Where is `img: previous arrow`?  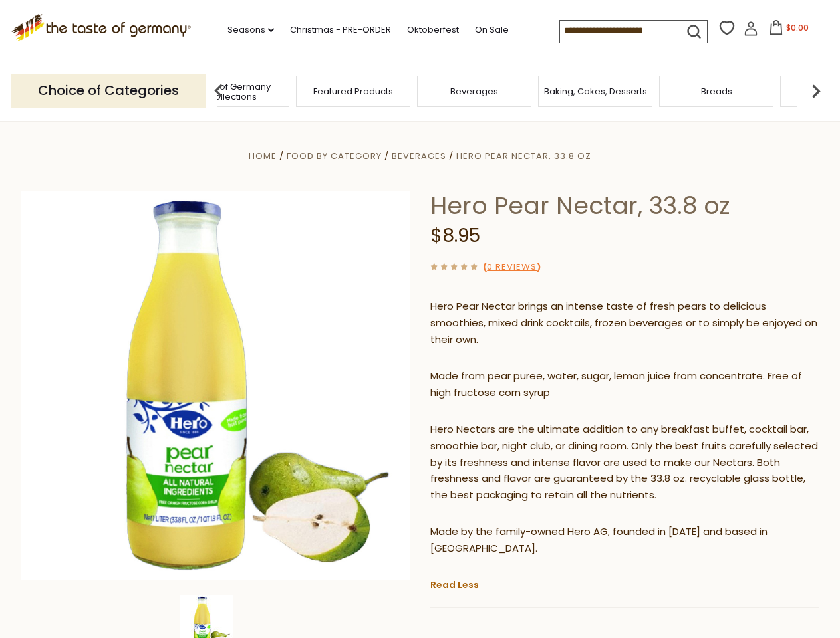 img: previous arrow is located at coordinates (218, 91).